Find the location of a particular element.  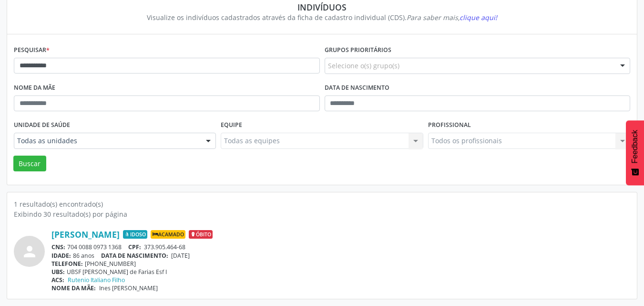

div: Exibindo 30 resultado(s) por página is located at coordinates (322, 214).